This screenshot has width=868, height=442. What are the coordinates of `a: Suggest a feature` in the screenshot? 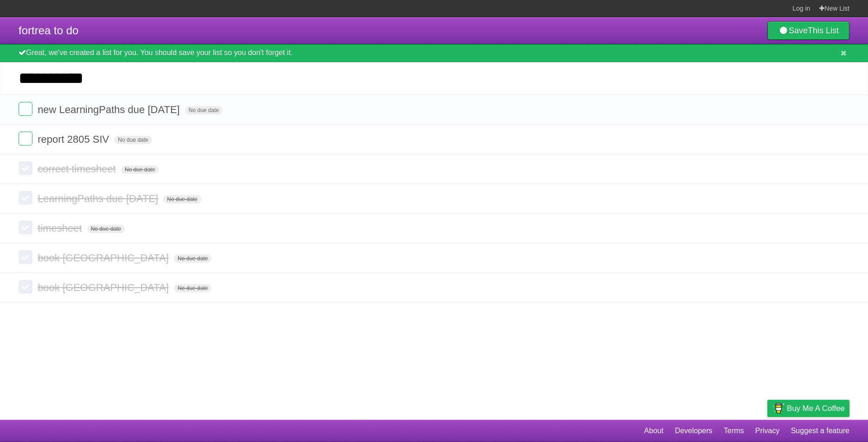 It's located at (820, 431).